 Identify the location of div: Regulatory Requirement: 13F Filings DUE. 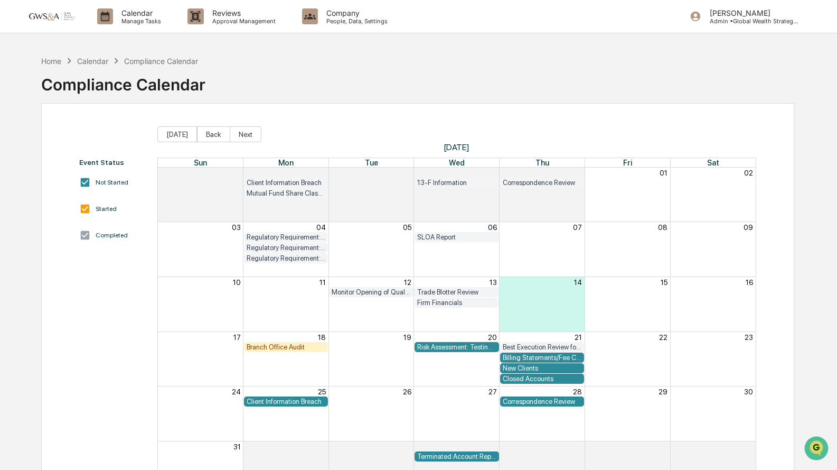
(286, 247).